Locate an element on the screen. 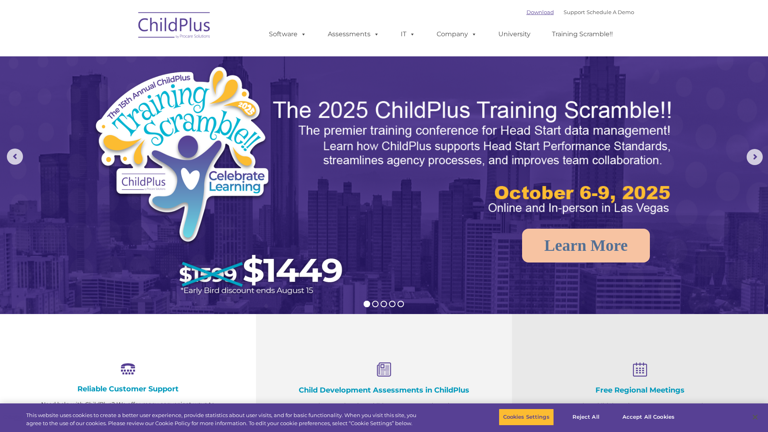 This screenshot has height=432, width=768. p: Experience and analyze child assessments and Head Start data management in one system with zero c... is located at coordinates (384, 416).